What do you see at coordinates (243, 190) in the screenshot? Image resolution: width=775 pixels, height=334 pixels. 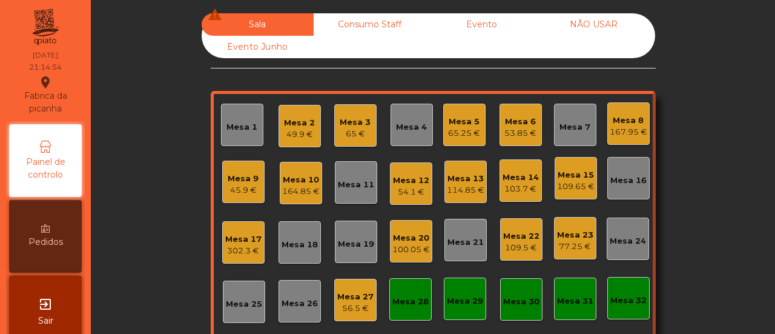 I see `div: 45.9 €` at bounding box center [243, 190].